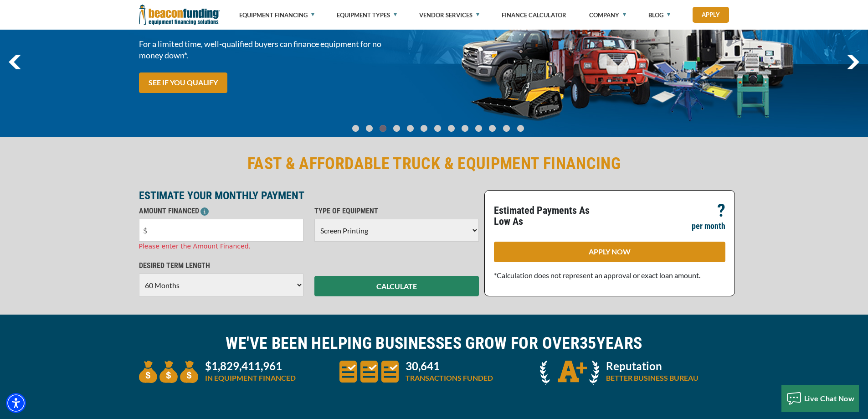  I want to click on a: Go To Slide 10, so click(492, 128).